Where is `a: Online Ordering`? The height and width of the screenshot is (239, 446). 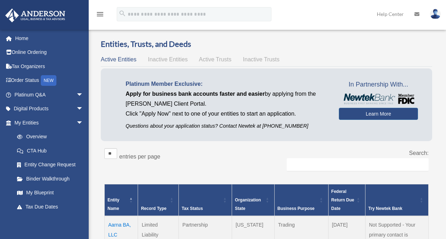 a: Online Ordering is located at coordinates (49, 52).